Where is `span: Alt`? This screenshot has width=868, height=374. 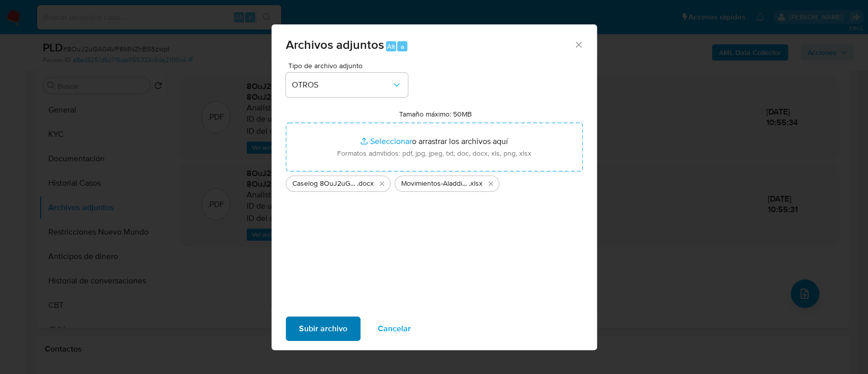 span: Alt is located at coordinates (391, 46).